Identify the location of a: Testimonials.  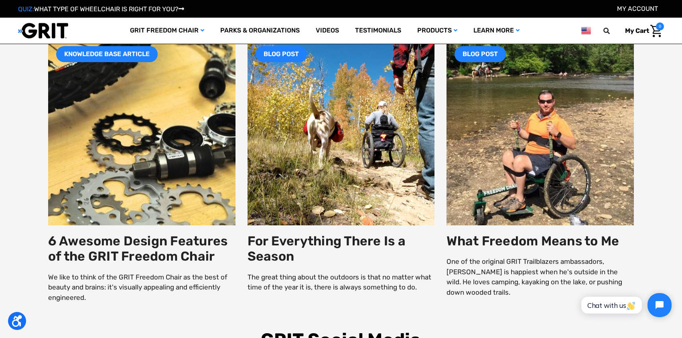
(378, 30).